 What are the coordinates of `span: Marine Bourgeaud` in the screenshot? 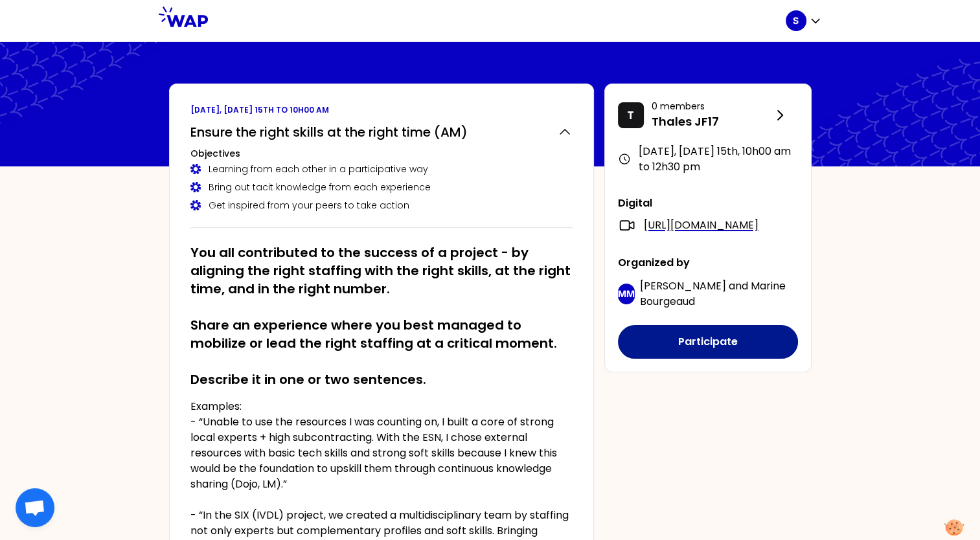 It's located at (713, 294).